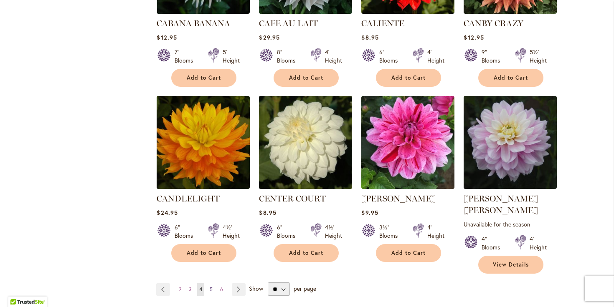 The height and width of the screenshot is (307, 614). What do you see at coordinates (289, 56) in the screenshot?
I see `div: 8" Blooms` at bounding box center [289, 56].